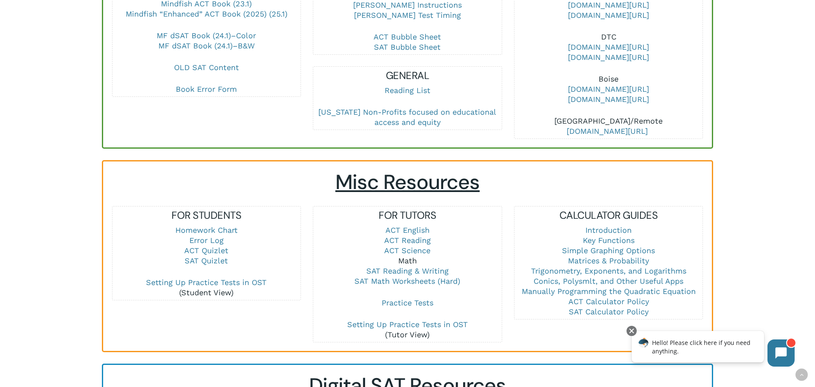 Image resolution: width=815 pixels, height=387 pixels. I want to click on h5: GENERAL, so click(407, 76).